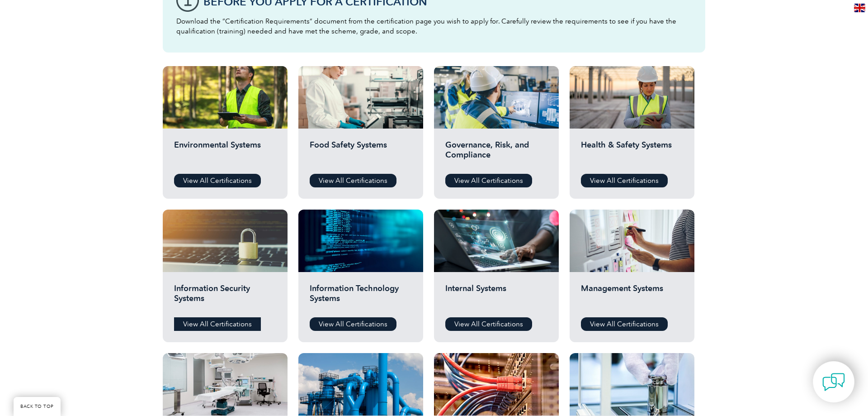 This screenshot has height=416, width=868. What do you see at coordinates (434, 26) in the screenshot?
I see `p: Download the “Certification Requirements” document from the certification page you wish to apply ...` at bounding box center [434, 26].